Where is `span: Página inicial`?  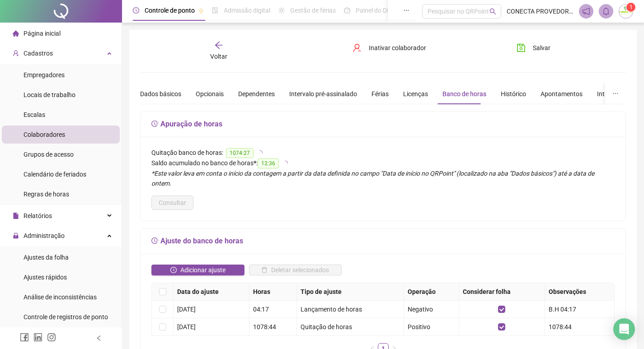
span: Página inicial is located at coordinates (42, 33).